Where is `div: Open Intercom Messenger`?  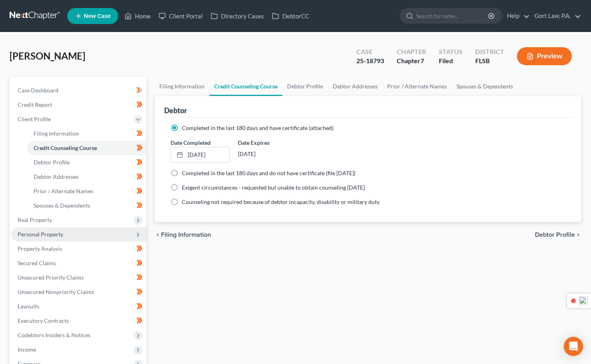 div: Open Intercom Messenger is located at coordinates (573, 346).